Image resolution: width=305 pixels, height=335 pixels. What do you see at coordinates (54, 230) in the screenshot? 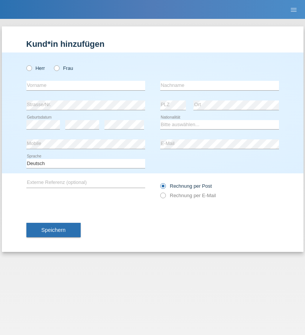
I see `span: Speichern` at bounding box center [54, 230].